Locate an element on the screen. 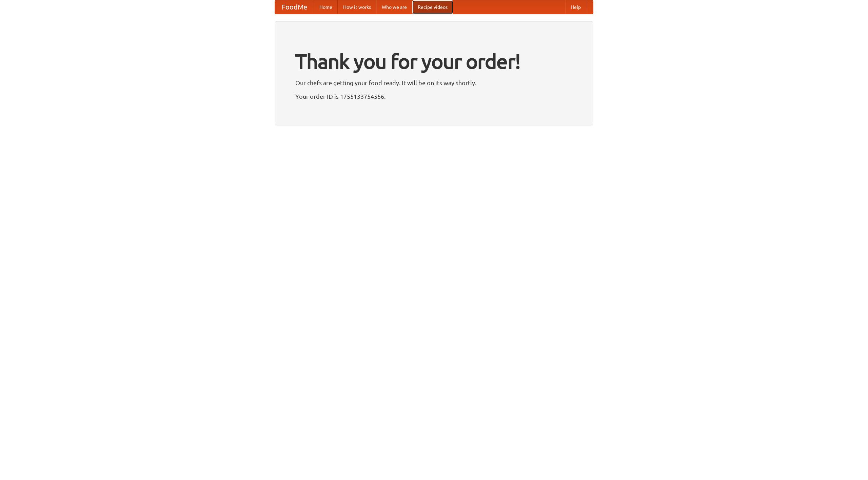  p: Your order ID is 1755133754556. is located at coordinates (434, 96).